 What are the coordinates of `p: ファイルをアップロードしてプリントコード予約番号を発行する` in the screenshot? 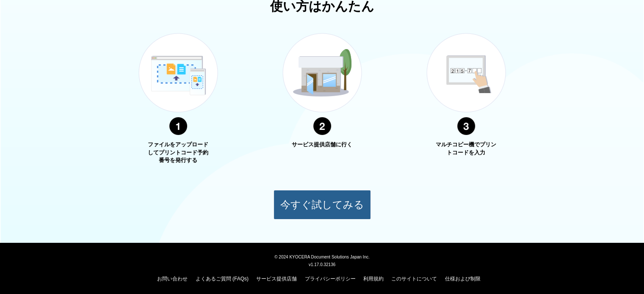 It's located at (178, 153).